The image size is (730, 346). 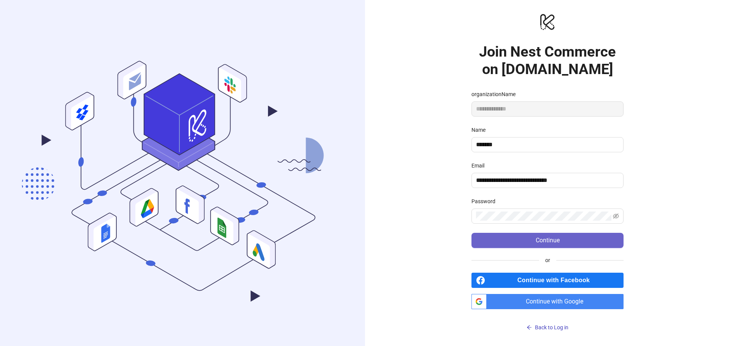 What do you see at coordinates (548, 322) in the screenshot?
I see `a: Back to Log in` at bounding box center [548, 322].